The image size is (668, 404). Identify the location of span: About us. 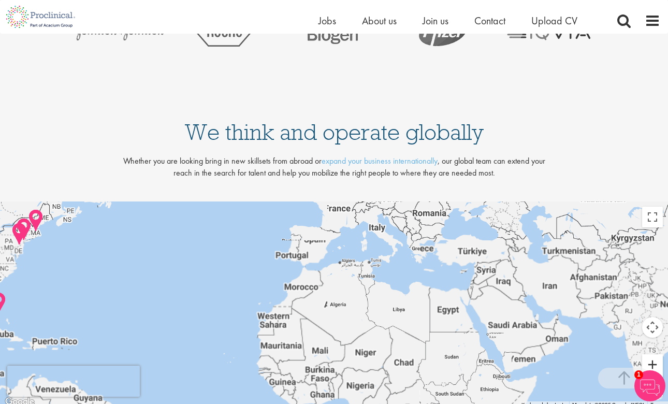
(379, 21).